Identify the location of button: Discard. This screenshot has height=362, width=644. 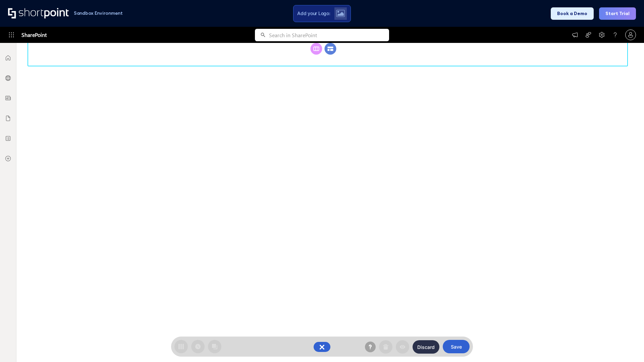
(426, 347).